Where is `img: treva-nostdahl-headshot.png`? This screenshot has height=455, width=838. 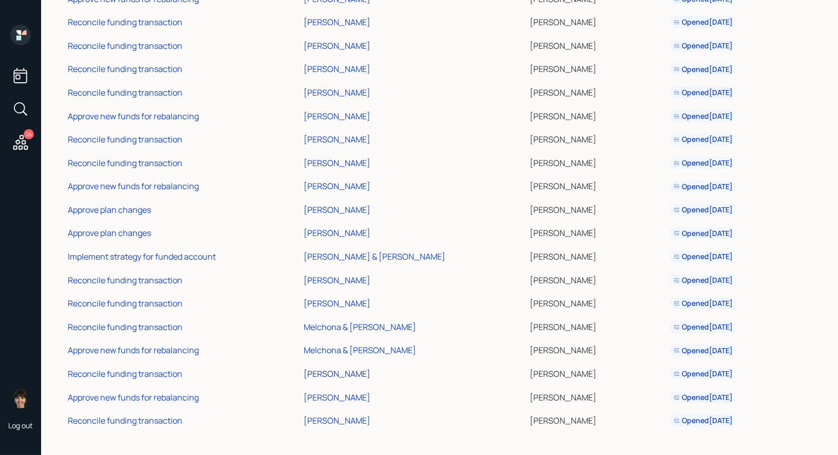
img: treva-nostdahl-headshot.png is located at coordinates (21, 398).